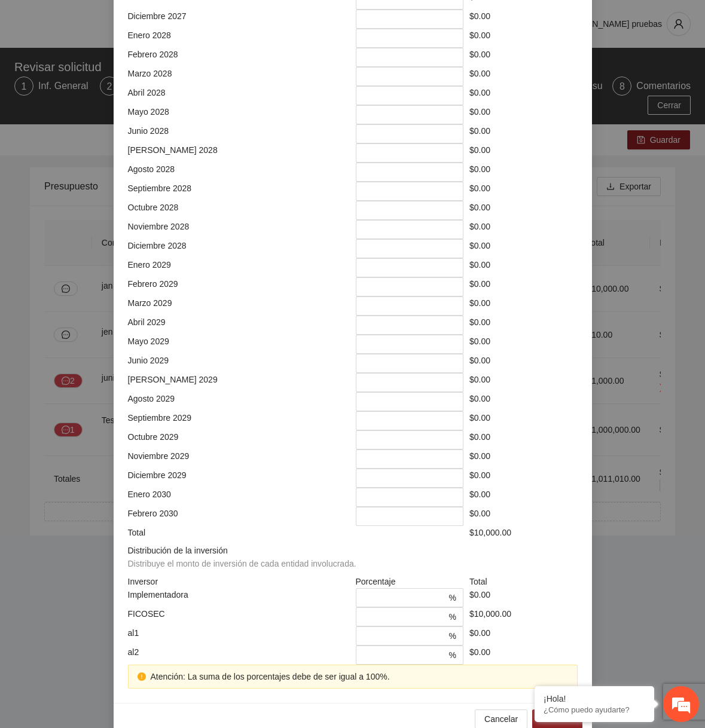 Image resolution: width=705 pixels, height=728 pixels. What do you see at coordinates (238, 421) in the screenshot?
I see `div: Septiembre 2029` at bounding box center [238, 421].